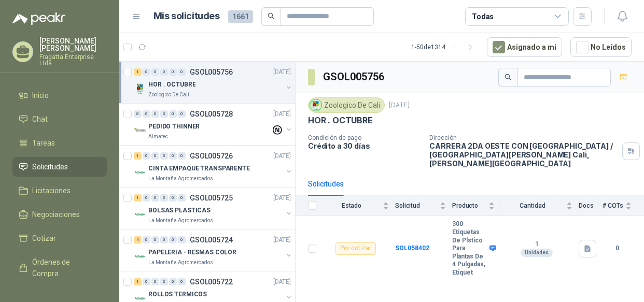  Describe the element at coordinates (40, 96) in the screenshot. I see `span: Inicio` at that location.